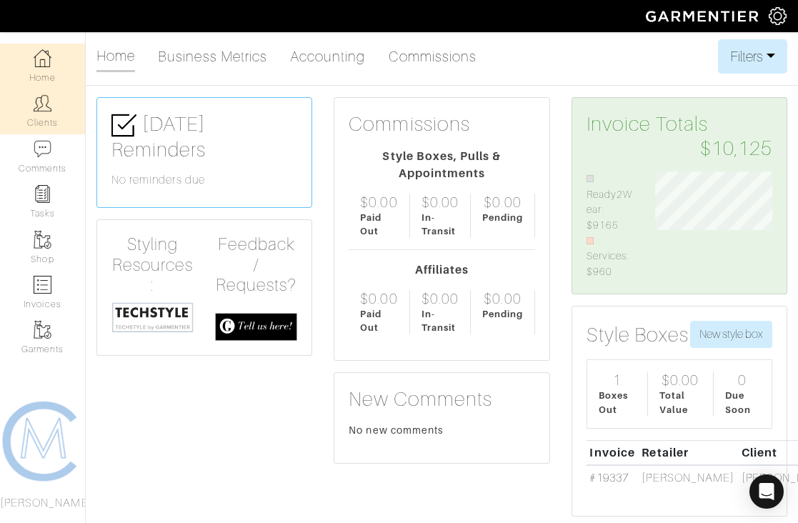 This screenshot has width=798, height=523. Describe the element at coordinates (152, 317) in the screenshot. I see `img: techstyle-93310999766a10050dc78ceb7f971a75838126fd19372ce40ba20cdf6a89b94b.png` at that location.